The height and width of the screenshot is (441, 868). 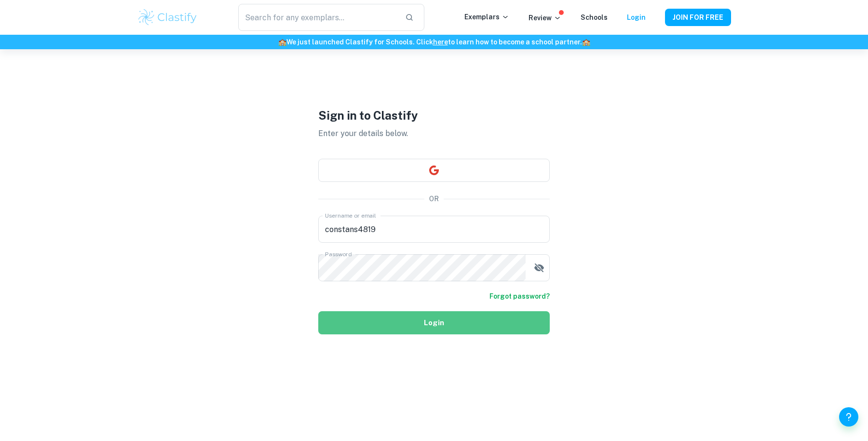 What do you see at coordinates (167, 18) in the screenshot?
I see `a: Clastify logo` at bounding box center [167, 18].